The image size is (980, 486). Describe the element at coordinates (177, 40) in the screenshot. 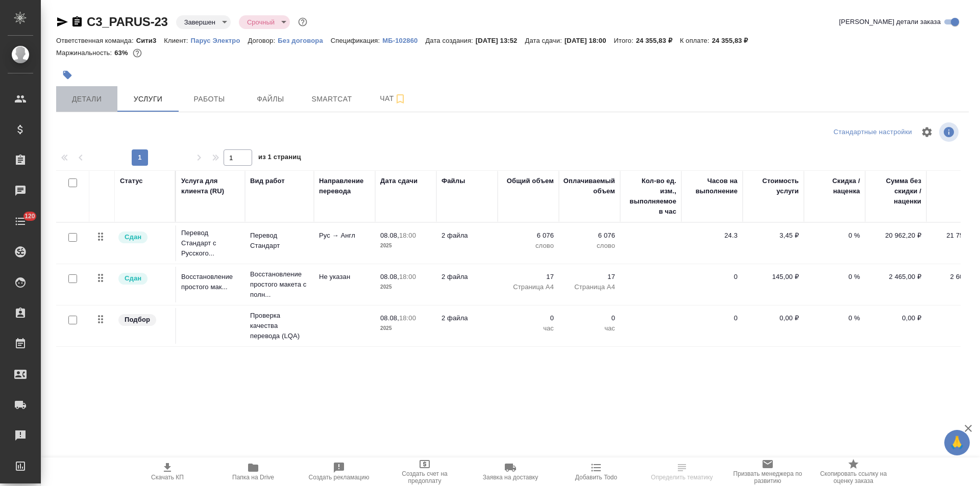

I see `p: Клиент:` at that location.